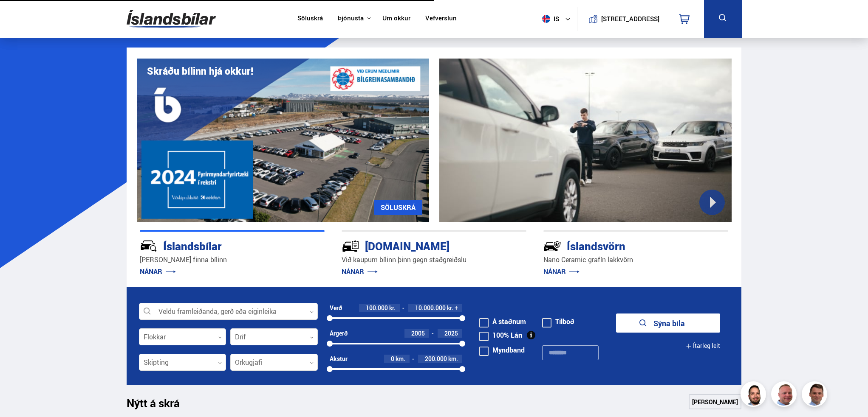 The width and height of the screenshot is (868, 417). I want to click on span: 2005, so click(418, 333).